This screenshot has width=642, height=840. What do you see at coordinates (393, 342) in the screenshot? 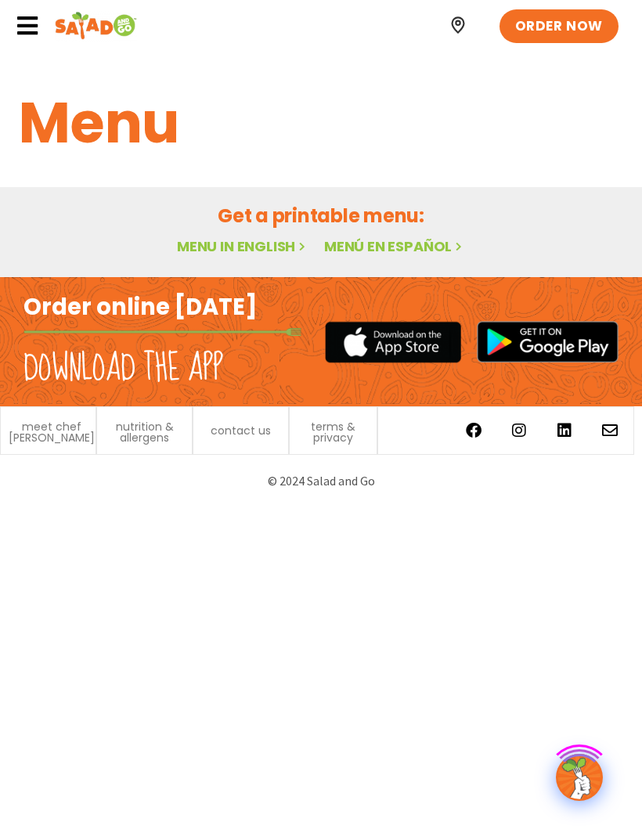
I see `img: appstore` at bounding box center [393, 342].